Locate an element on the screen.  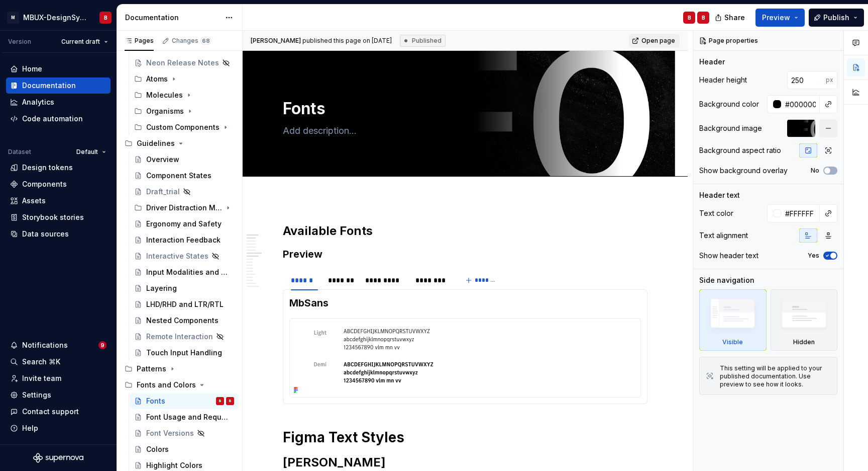
div: LHD/RHD and LTR/RTL is located at coordinates (185, 304).